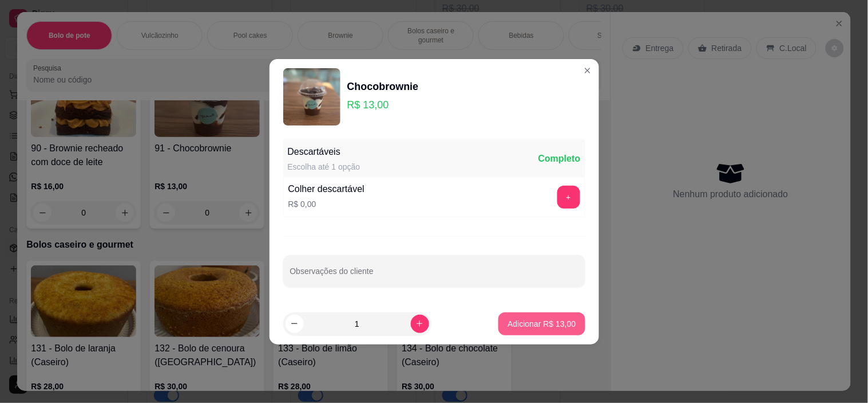  What do you see at coordinates (312, 97) in the screenshot?
I see `img: product-image` at bounding box center [312, 97].